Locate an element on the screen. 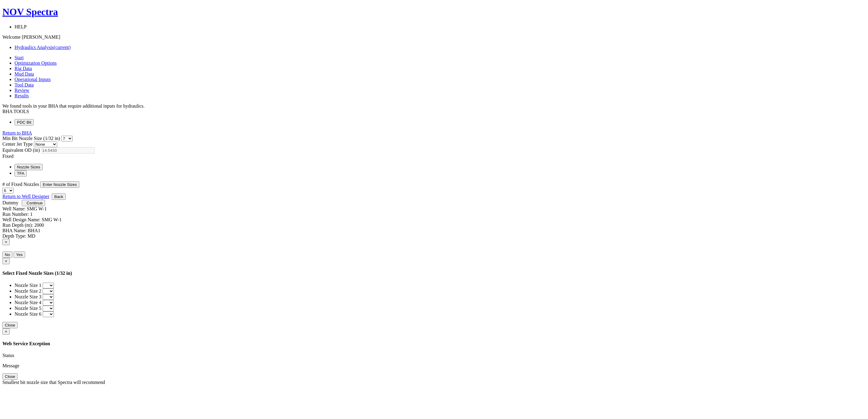  a: Operational Inputs is located at coordinates (32, 80).